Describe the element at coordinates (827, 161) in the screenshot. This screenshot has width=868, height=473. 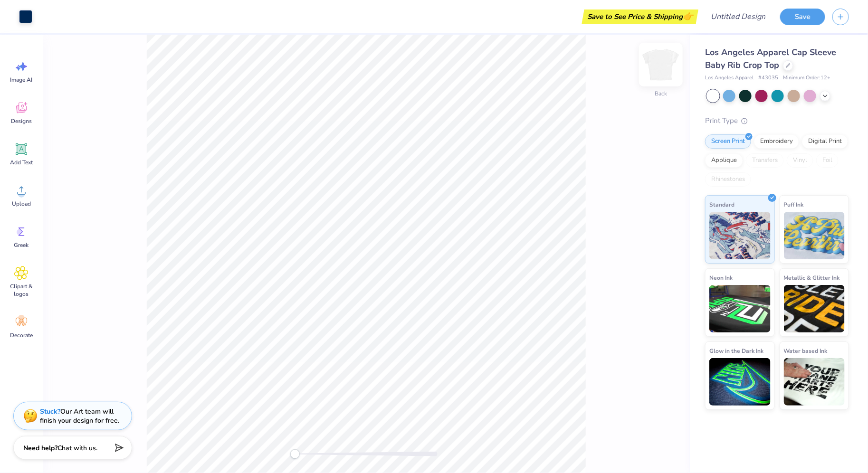
I see `div: Foil` at that location.